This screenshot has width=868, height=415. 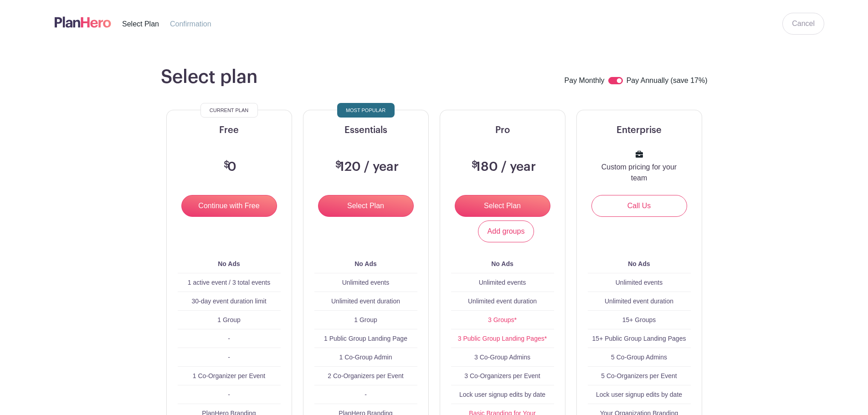 What do you see at coordinates (209, 77) in the screenshot?
I see `h1: Select plan` at bounding box center [209, 77].